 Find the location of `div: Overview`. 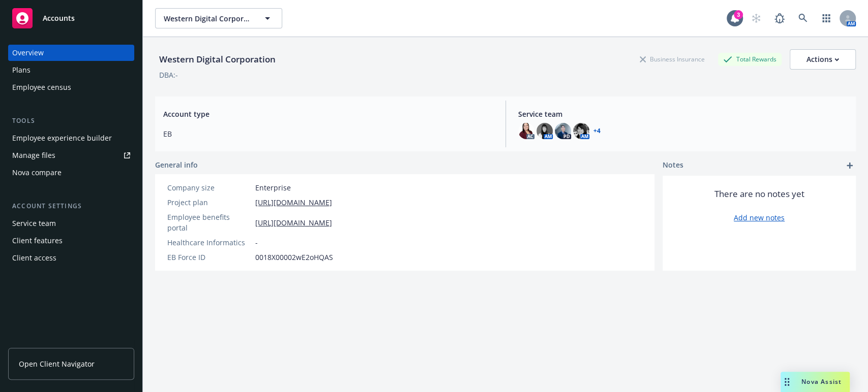

div: Overview is located at coordinates (28, 53).